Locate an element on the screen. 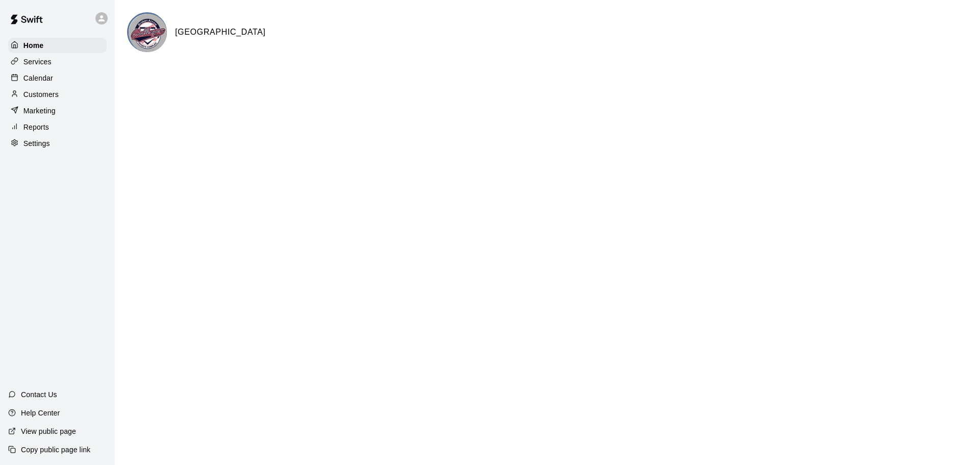 The width and height of the screenshot is (980, 465). a: Services is located at coordinates (57, 62).